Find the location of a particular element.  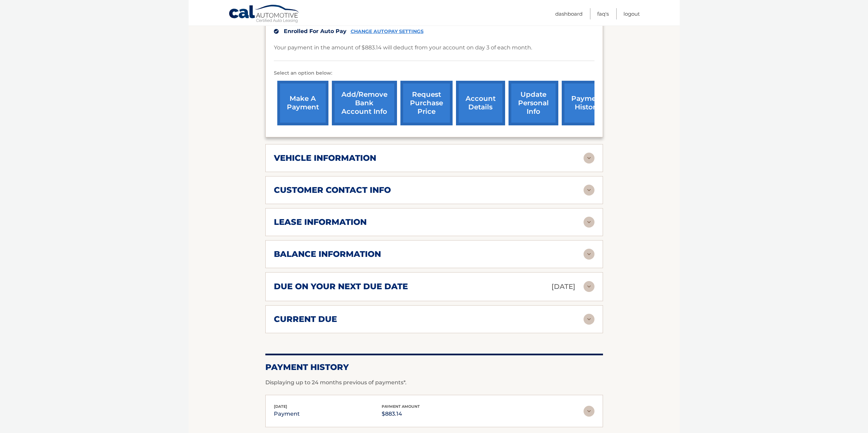

a: Dashboard is located at coordinates (569, 13).